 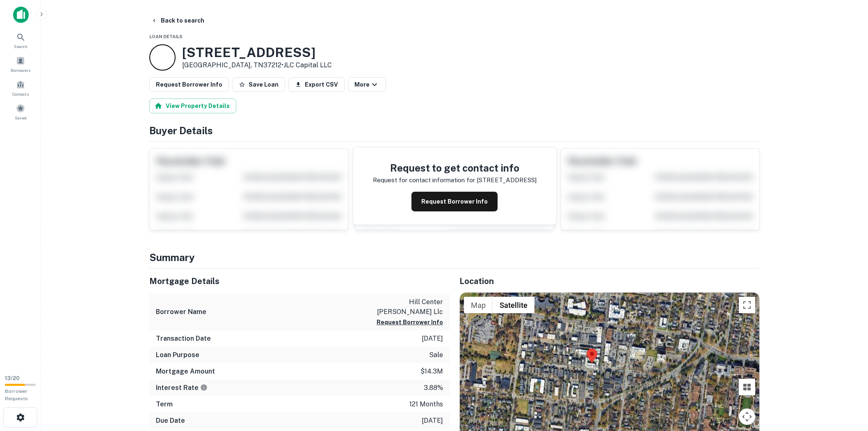 What do you see at coordinates (20, 88) in the screenshot?
I see `div: Contacts` at bounding box center [20, 88].